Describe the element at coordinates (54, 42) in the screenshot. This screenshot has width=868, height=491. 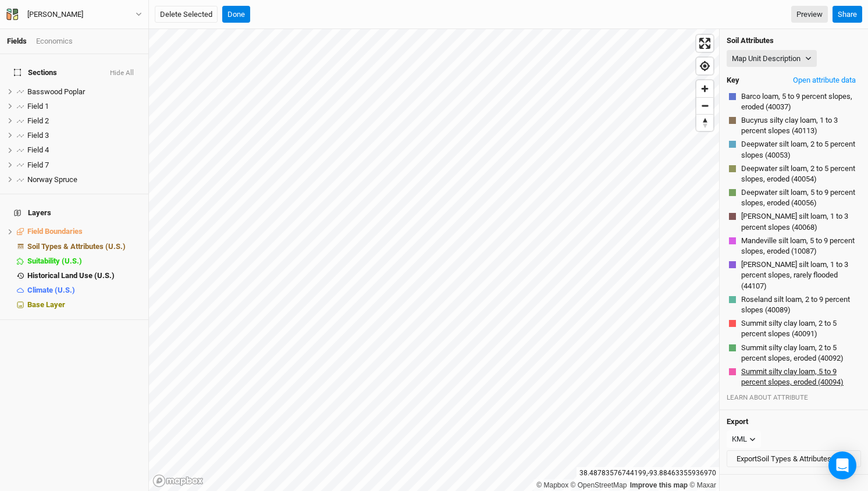
I see `div: Economics` at that location.